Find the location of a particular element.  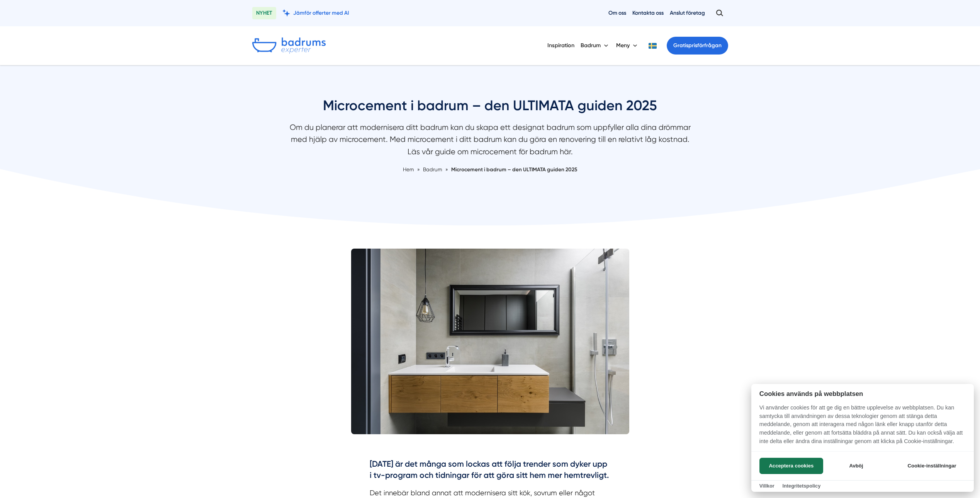

a: Villkor is located at coordinates (767, 485).